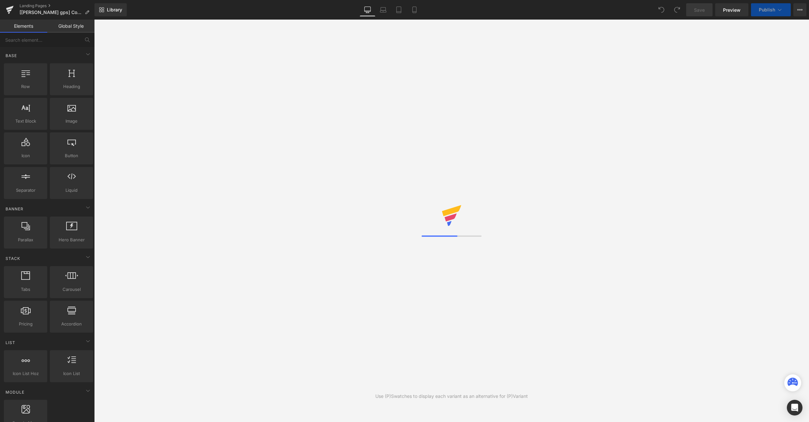 The width and height of the screenshot is (809, 422). Describe the element at coordinates (10, 342) in the screenshot. I see `span: List` at that location.